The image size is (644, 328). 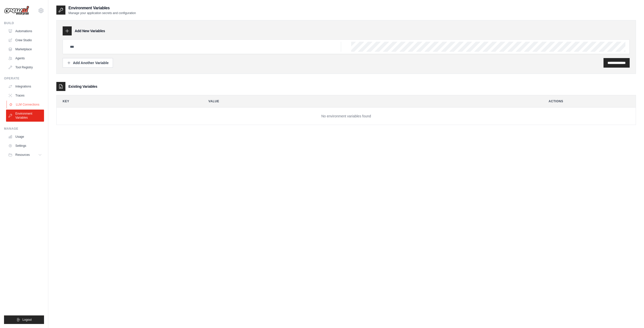 What do you see at coordinates (83, 87) in the screenshot?
I see `h3: Existing Variables` at bounding box center [83, 87].